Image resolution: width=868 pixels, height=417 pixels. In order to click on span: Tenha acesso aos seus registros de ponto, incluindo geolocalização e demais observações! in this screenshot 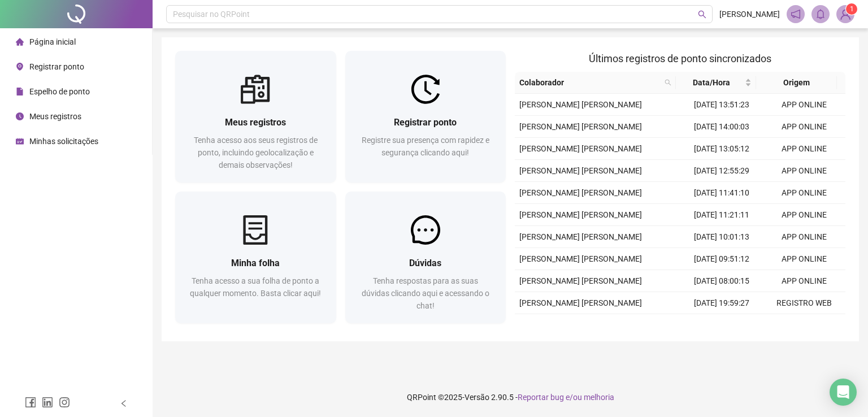, I will do `click(255, 153)`.